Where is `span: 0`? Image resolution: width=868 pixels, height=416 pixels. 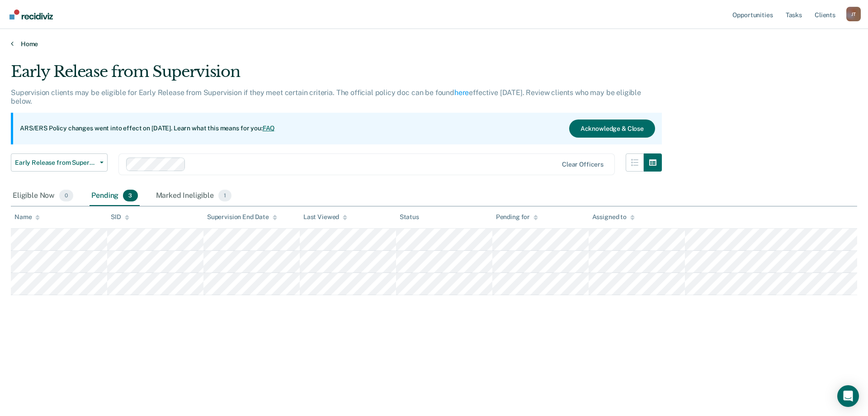
span: 0 is located at coordinates (66, 195).